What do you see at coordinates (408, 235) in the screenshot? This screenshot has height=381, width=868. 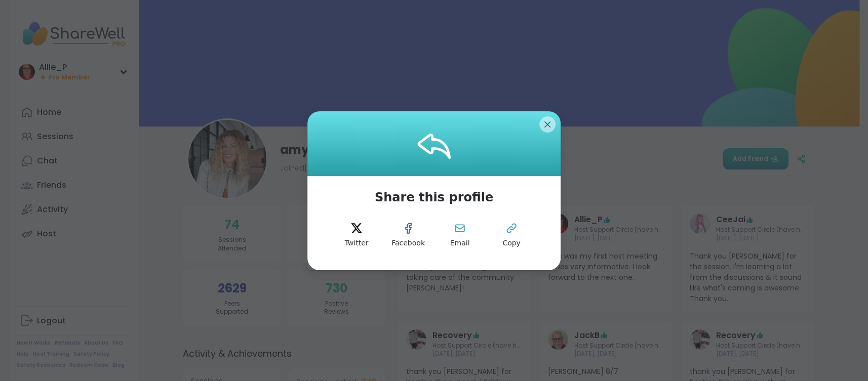 I see `button: Facebook` at bounding box center [408, 235].